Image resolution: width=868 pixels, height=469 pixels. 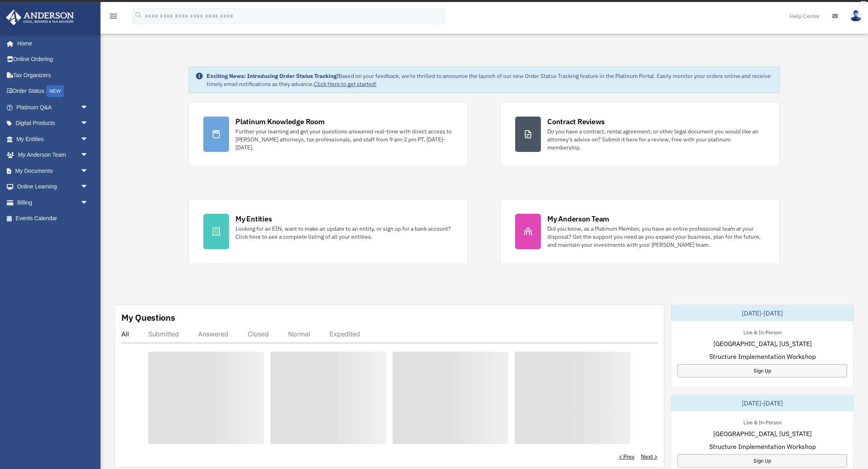 What do you see at coordinates (164, 334) in the screenshot?
I see `div: Submitted` at bounding box center [164, 334].